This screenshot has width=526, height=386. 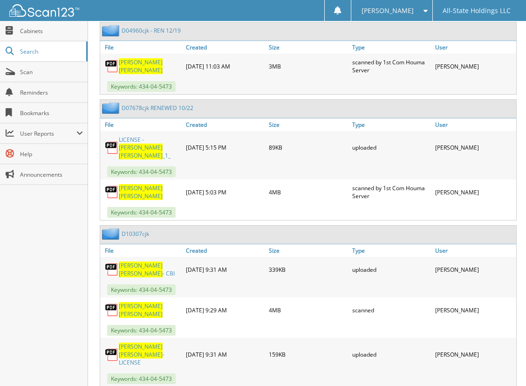 I want to click on div: 3MB, so click(x=308, y=66).